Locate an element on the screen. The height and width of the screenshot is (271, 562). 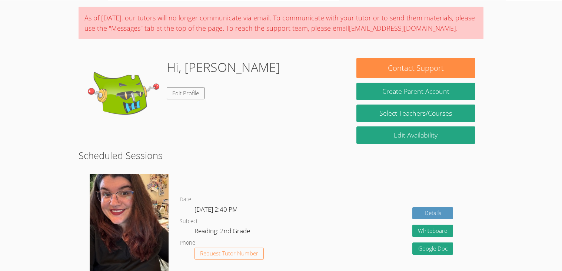
button: Request Tutor Number is located at coordinates (229, 253).